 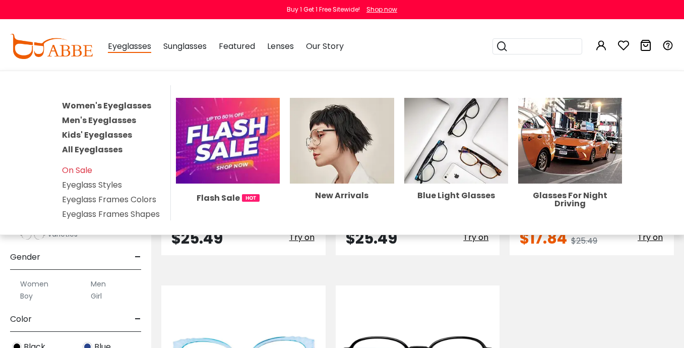 What do you see at coordinates (543, 238) in the screenshot?
I see `span: $17.84` at bounding box center [543, 238].